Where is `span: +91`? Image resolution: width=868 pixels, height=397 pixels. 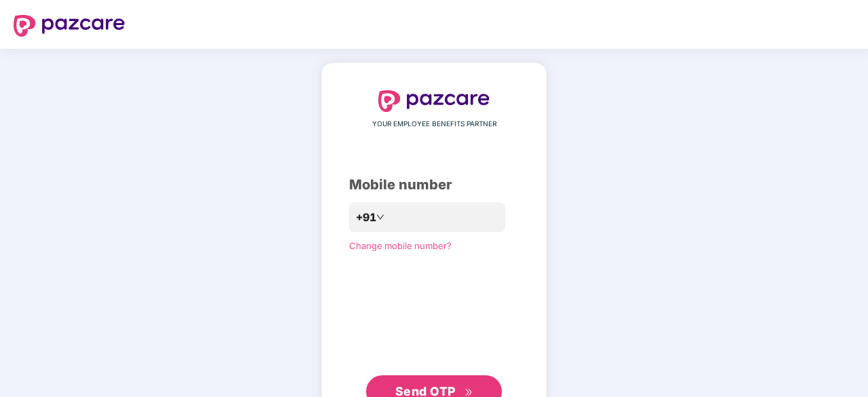 span: +91 is located at coordinates (366, 218).